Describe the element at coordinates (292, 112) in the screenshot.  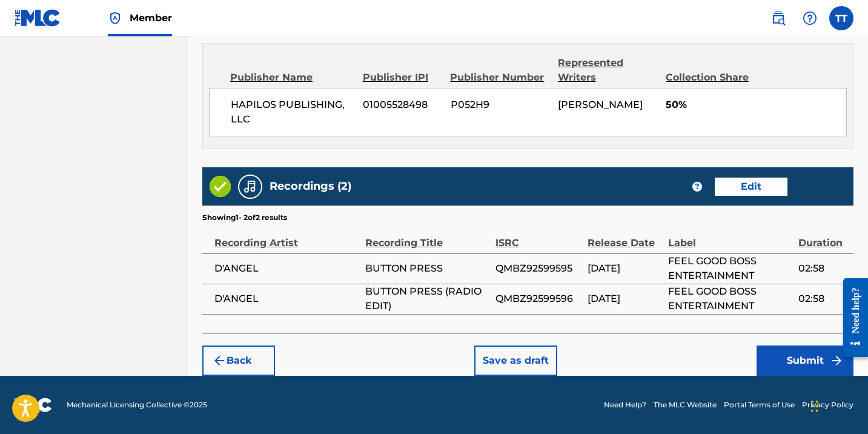
I see `span: HAPILOS PUBLISHING, LLC` at that location.